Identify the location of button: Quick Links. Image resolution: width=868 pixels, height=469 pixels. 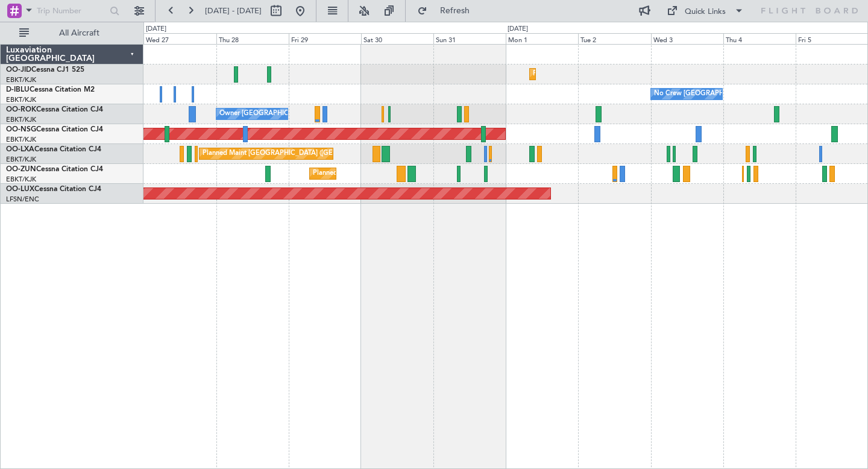
(705, 11).